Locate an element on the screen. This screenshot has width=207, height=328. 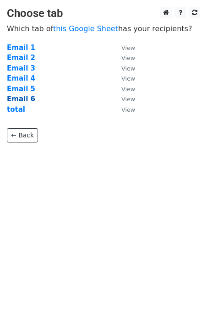
p: Which tab of has your recipients? is located at coordinates (104, 28).